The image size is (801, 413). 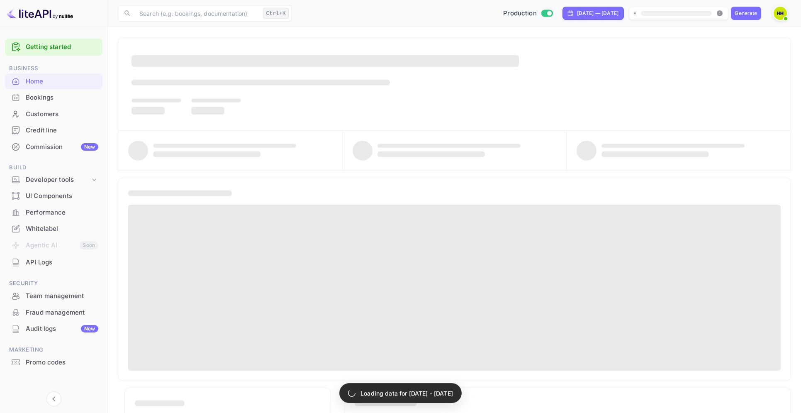 I want to click on a: Bookings, so click(x=54, y=97).